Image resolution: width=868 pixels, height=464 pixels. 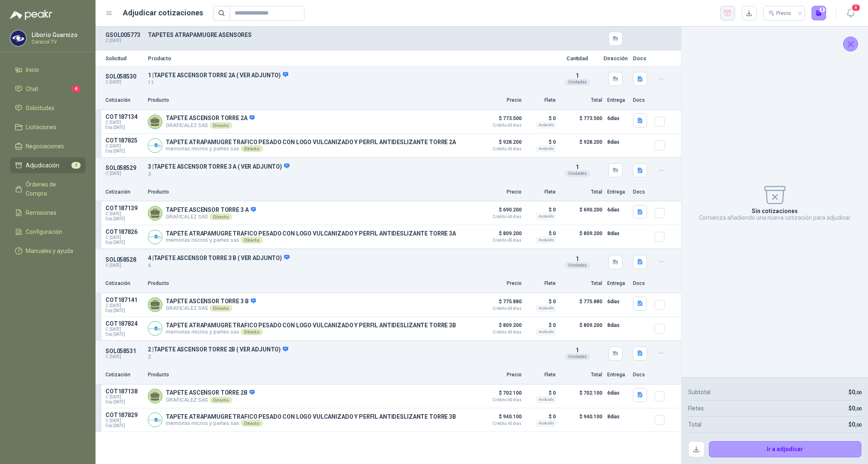 What do you see at coordinates (311, 233) in the screenshot?
I see `p: TAPETE ATRAPAMUGRE TRAFICO PESADO CON LOGO VULCANIZADO Y PERFIL ANTIDESLIZANTE TORRE 3A` at bounding box center [311, 233].